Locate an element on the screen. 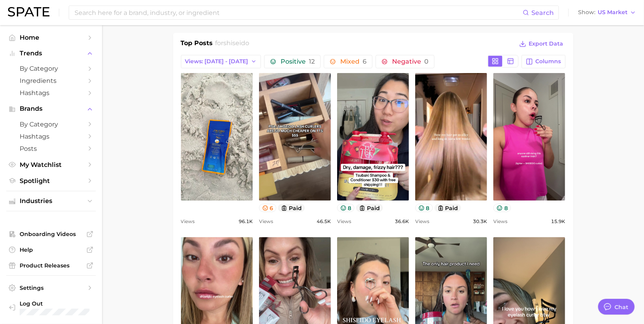 Image resolution: width=644 pixels, height=324 pixels. span: 30.3k is located at coordinates (480, 222).